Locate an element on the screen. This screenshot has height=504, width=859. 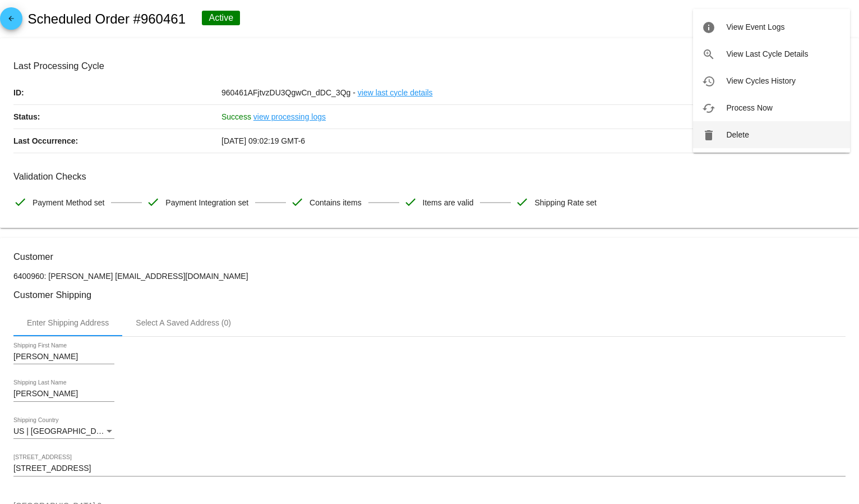
span: View Last Cycle Details is located at coordinates (767, 54).